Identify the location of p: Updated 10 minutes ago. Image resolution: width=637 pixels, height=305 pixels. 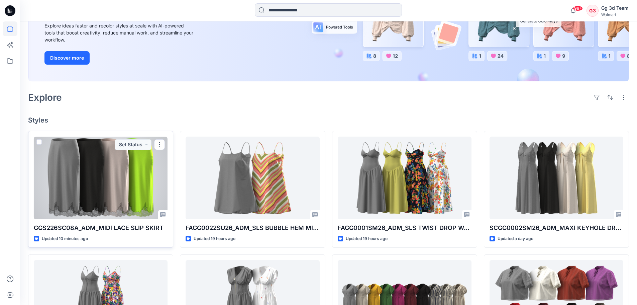
(65, 238).